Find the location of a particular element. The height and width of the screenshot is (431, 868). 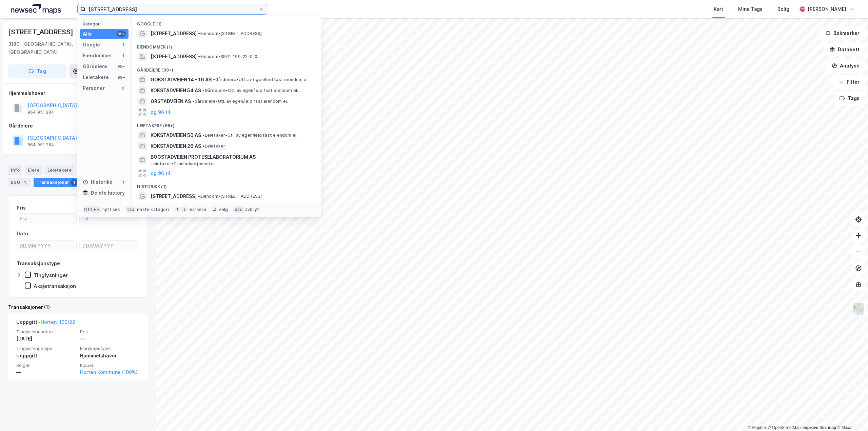

div: nytt søk is located at coordinates (111, 210).